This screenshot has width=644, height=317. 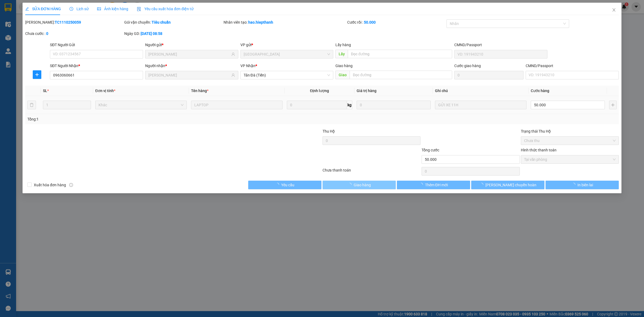 What do you see at coordinates (396, 22) in the screenshot?
I see `div: Cước rồi :` at bounding box center [396, 22].